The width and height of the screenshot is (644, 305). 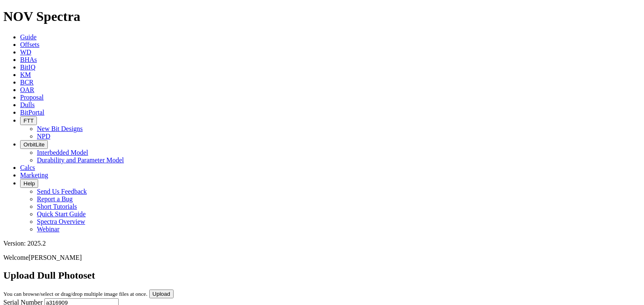 What do you see at coordinates (43, 136) in the screenshot?
I see `a: NPD` at bounding box center [43, 136].